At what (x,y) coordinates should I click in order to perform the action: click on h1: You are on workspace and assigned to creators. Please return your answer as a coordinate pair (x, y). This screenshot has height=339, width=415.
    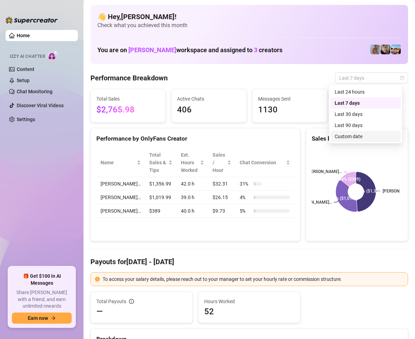
    Looking at the image, I should click on (190, 50).